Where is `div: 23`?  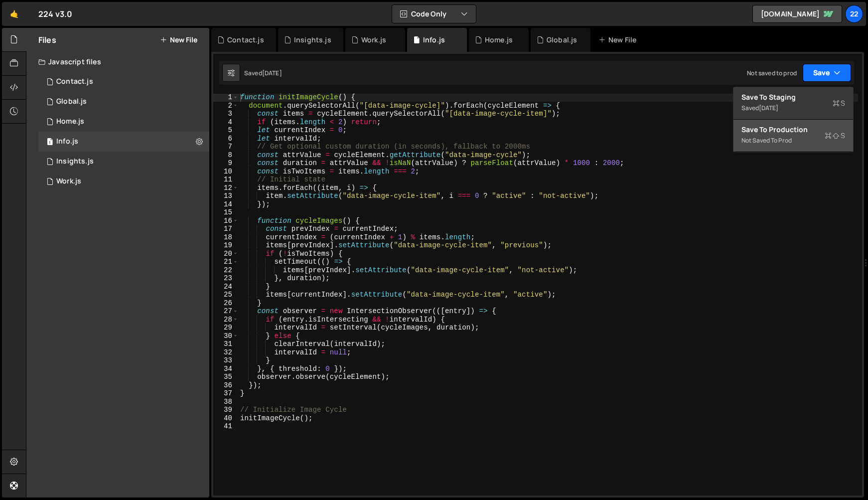 div: 23 is located at coordinates (226, 278).